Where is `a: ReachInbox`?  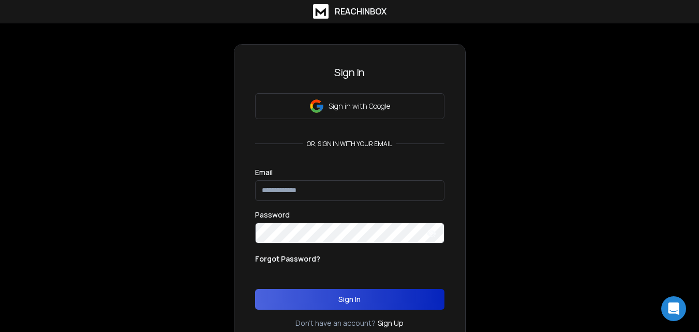 a: ReachInbox is located at coordinates (350, 11).